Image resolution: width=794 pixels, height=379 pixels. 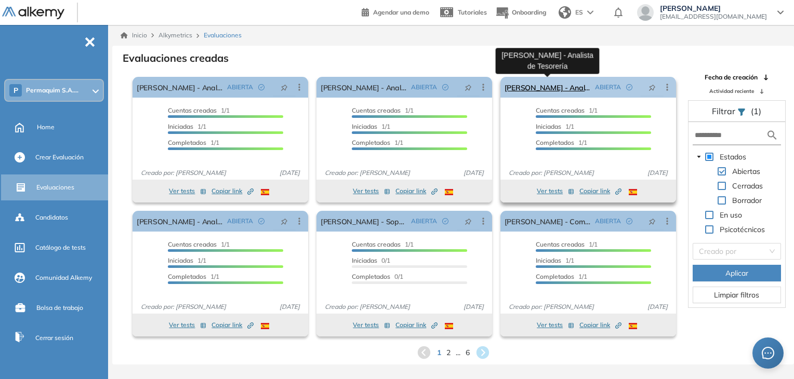 What do you see at coordinates (16, 90) in the screenshot?
I see `span: P` at bounding box center [16, 90].